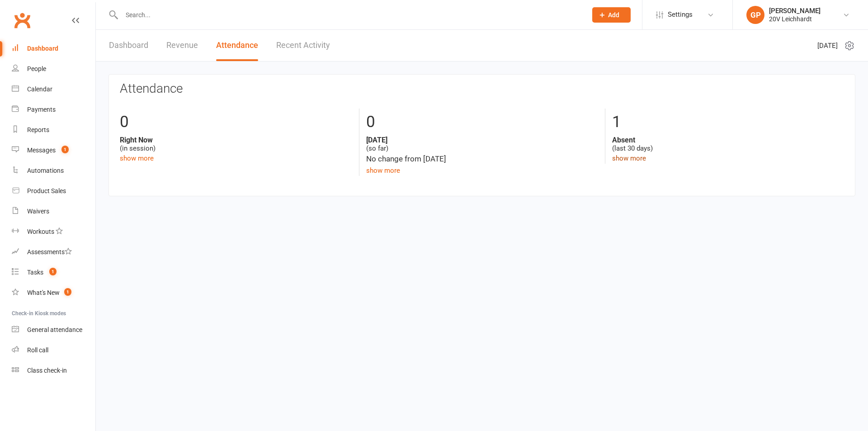 The image size is (868, 431). What do you see at coordinates (53, 109) in the screenshot?
I see `a: Payments` at bounding box center [53, 109].